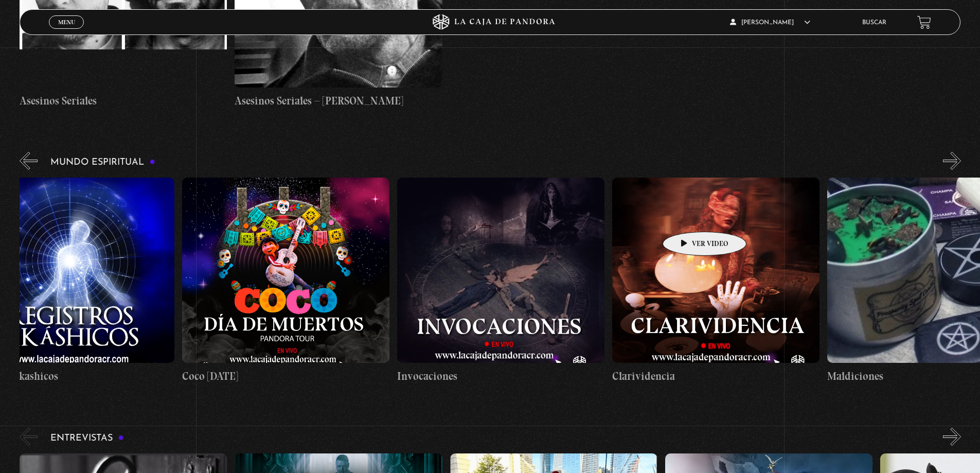 Image resolution: width=980 pixels, height=473 pixels. What do you see at coordinates (87, 438) in the screenshot?
I see `h3: Entrevistas` at bounding box center [87, 438].